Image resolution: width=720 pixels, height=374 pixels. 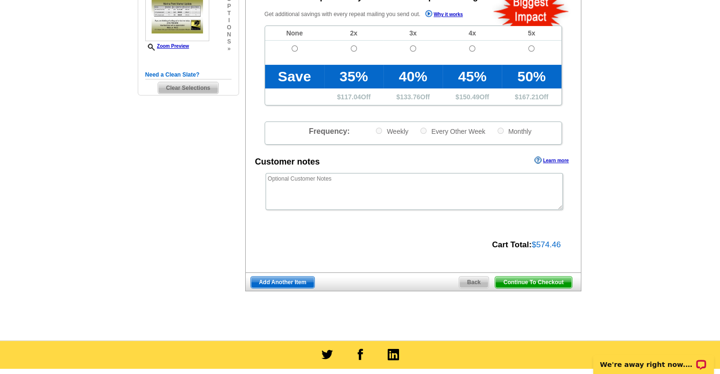 What do you see at coordinates (354, 33) in the screenshot?
I see `td: 2x` at bounding box center [354, 33].